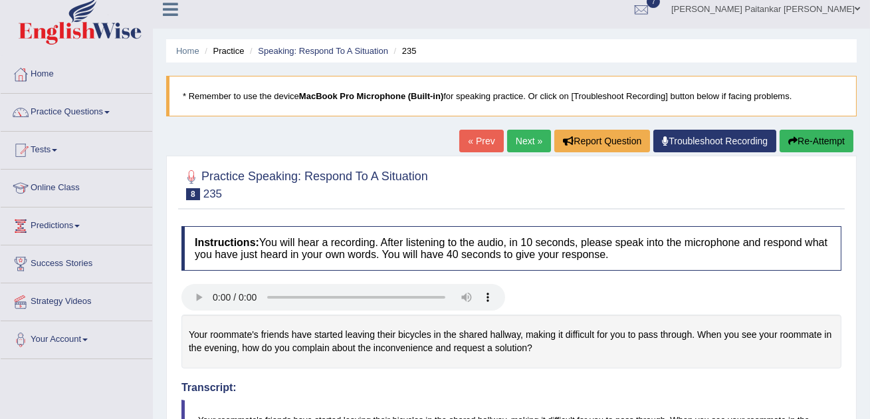 The height and width of the screenshot is (419, 870). Describe the element at coordinates (76, 300) in the screenshot. I see `a: Strategy Videos` at that location.